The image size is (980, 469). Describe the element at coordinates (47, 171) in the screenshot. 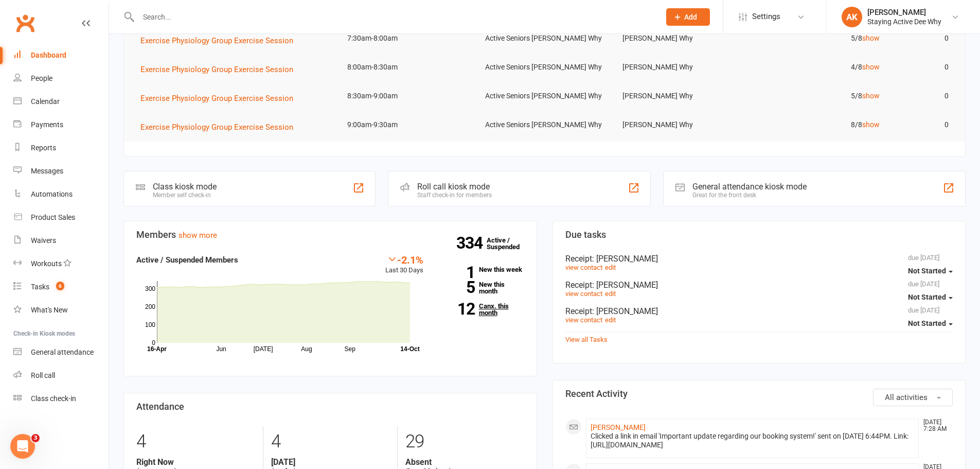

I see `div: Messages` at that location.